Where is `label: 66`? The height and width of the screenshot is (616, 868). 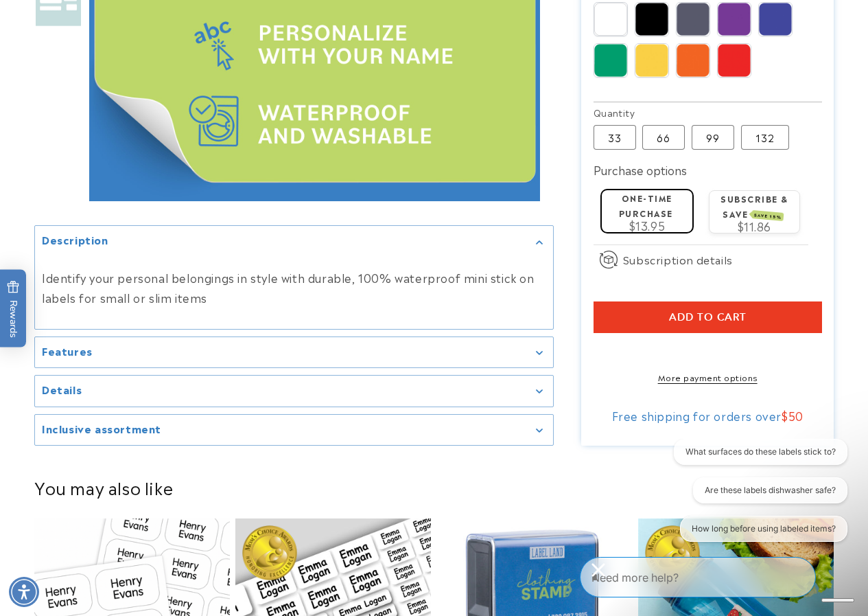
label: 66 is located at coordinates (664, 137).